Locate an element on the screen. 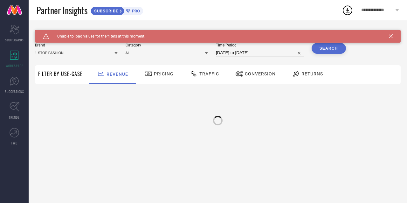 The height and width of the screenshot is (203, 407). span: Brand is located at coordinates (76, 45).